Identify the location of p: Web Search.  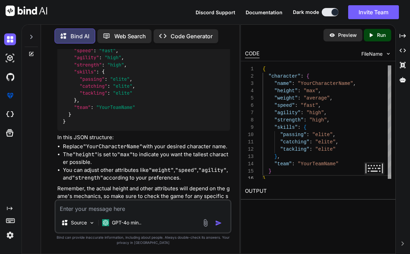
(130, 36).